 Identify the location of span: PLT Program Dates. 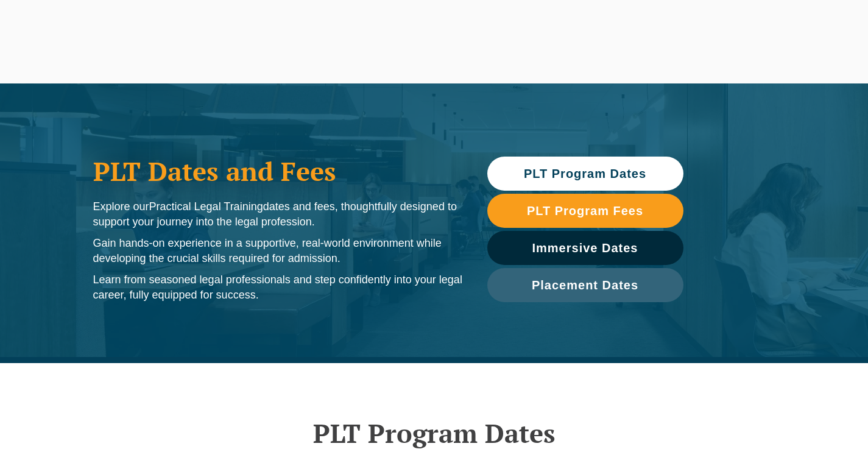
(585, 173).